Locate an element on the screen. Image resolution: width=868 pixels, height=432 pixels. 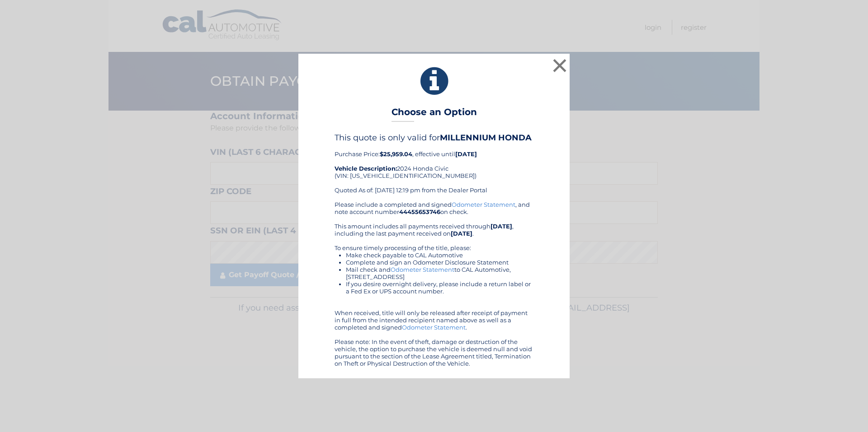
h4: This quote is only valid for is located at coordinates (434, 138).